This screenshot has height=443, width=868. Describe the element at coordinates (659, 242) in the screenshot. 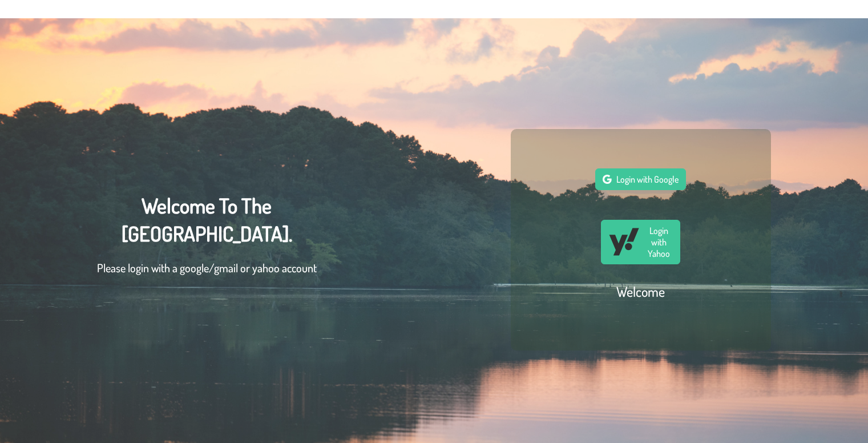

I see `span: Login with Yahoo` at that location.